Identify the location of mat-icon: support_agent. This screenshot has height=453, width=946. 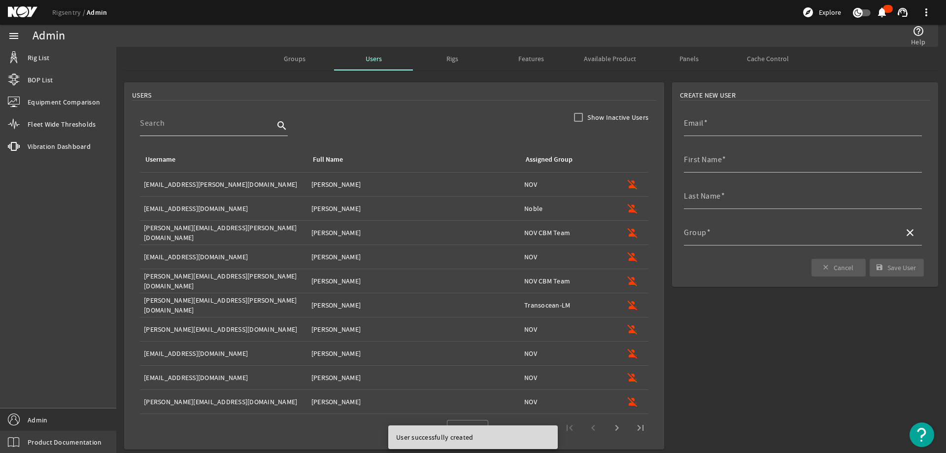
(903, 12).